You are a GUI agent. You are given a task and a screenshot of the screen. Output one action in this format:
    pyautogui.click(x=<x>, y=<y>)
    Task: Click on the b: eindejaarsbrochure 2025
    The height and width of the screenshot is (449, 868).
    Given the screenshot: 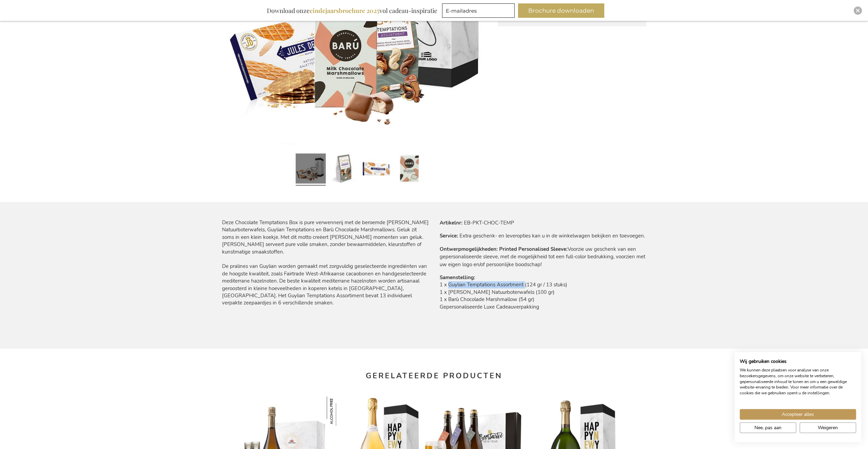 What is the action you would take?
    pyautogui.click(x=344, y=10)
    